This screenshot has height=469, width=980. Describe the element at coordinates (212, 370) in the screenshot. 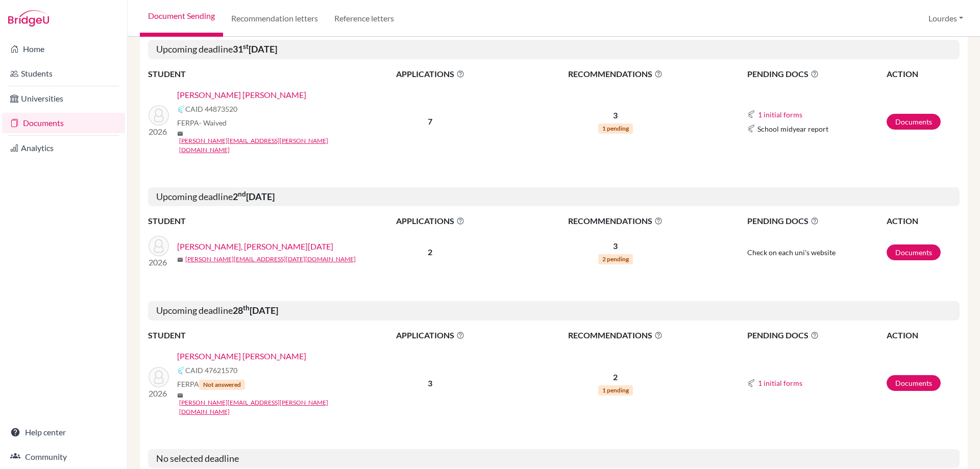

I see `span: CAID 47621570` at that location.